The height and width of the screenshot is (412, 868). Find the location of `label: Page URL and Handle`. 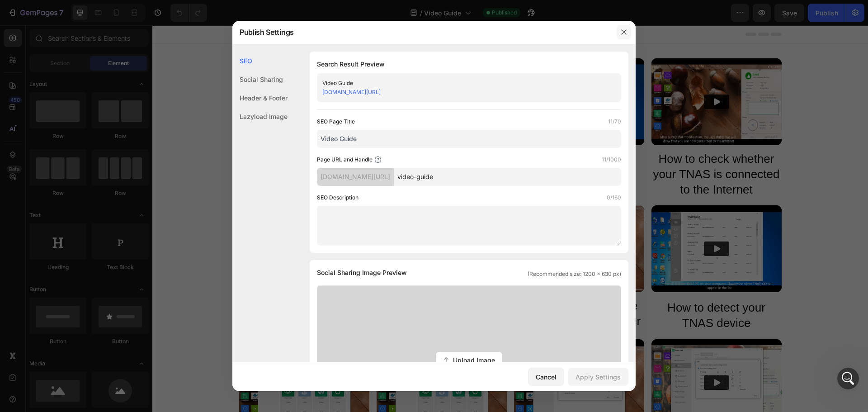

label: Page URL and Handle is located at coordinates (345, 159).